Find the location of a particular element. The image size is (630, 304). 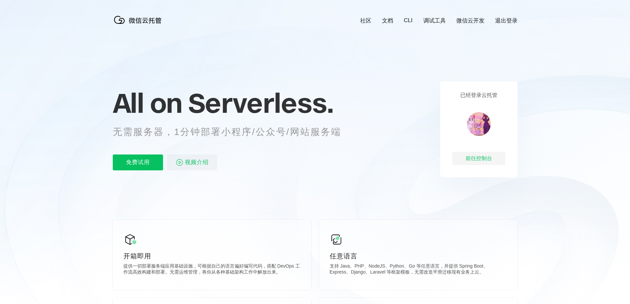

a: 文档 is located at coordinates (387, 20).